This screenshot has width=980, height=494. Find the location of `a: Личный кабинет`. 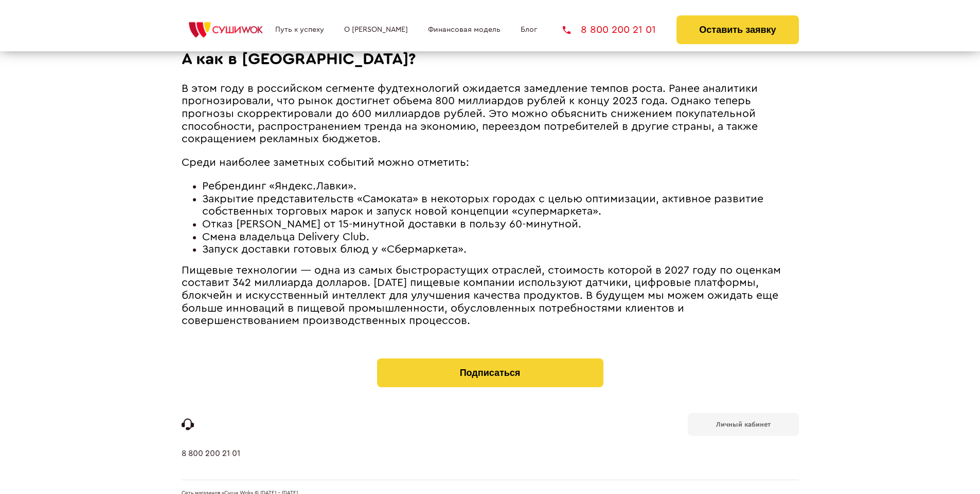

a: Личный кабинет is located at coordinates (743, 424).